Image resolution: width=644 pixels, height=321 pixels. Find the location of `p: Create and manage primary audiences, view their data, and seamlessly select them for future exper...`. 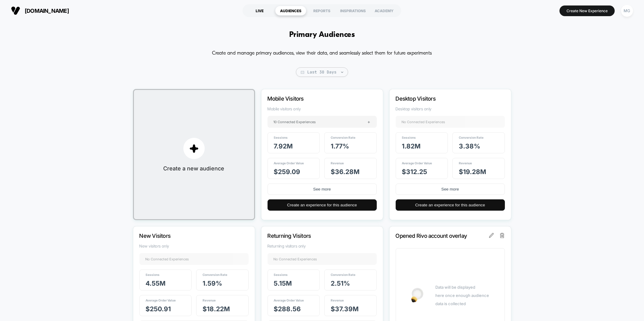

p: Create and manage primary audiences, view their data, and seamlessly select them for future exper... is located at coordinates (322, 53).